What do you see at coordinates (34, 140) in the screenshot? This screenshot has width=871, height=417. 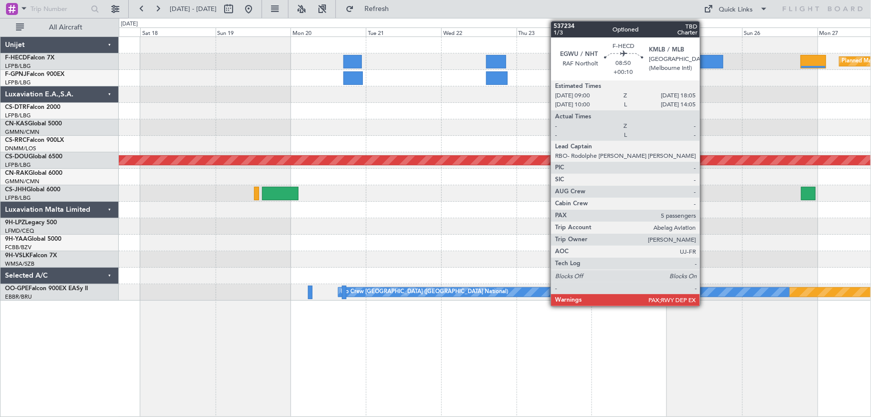 I see `a: CS-RRCFalcon 900LX` at bounding box center [34, 140].